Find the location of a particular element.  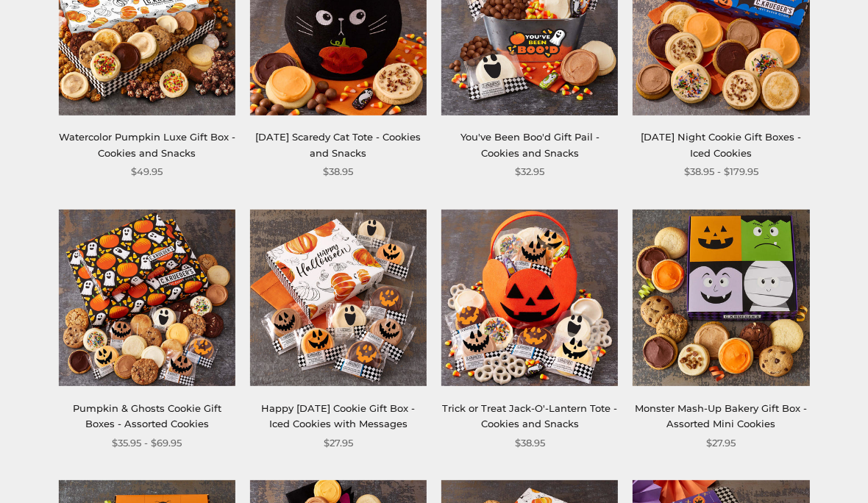

a: You've Been Boo'd Gift Pail - Cookies and Snacks is located at coordinates (529, 144).